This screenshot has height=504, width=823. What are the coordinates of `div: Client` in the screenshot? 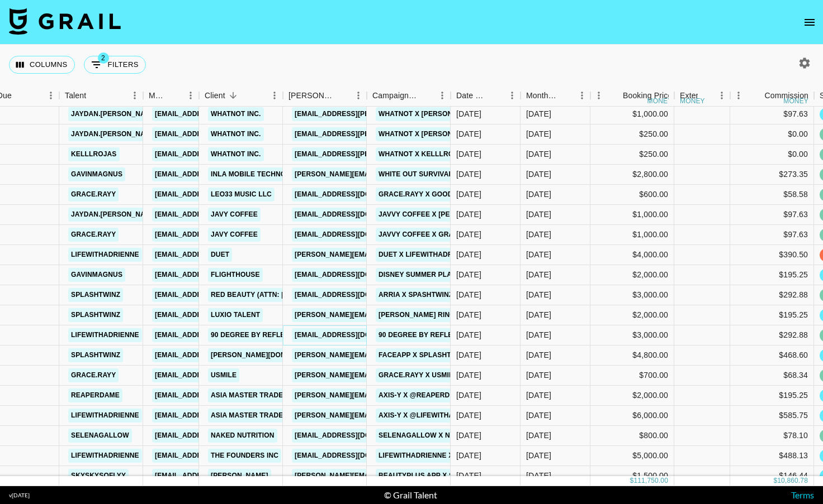 It's located at (215, 95).